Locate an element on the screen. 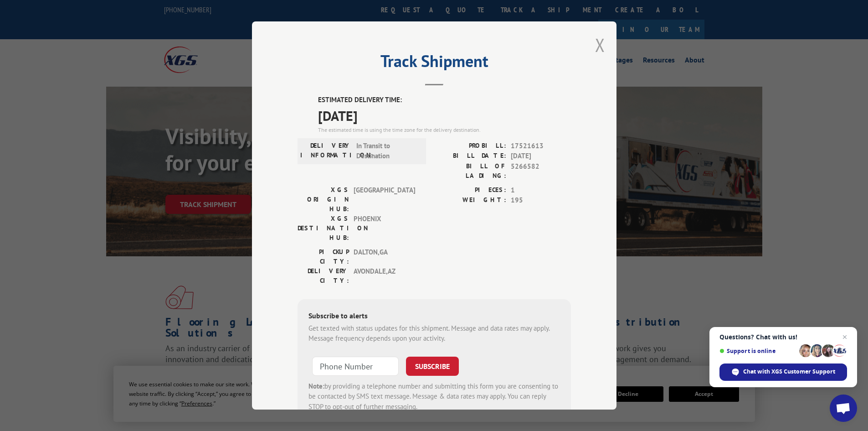 The height and width of the screenshot is (431, 868). div: Open chat is located at coordinates (844, 408).